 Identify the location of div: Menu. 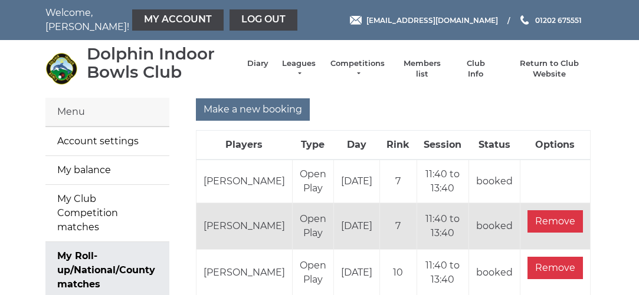
(107, 112).